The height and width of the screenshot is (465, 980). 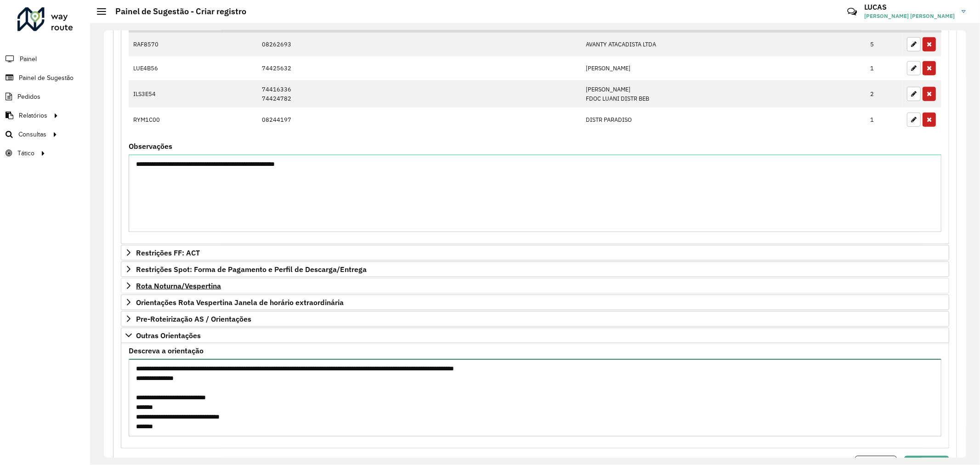 I want to click on h2: Painel de Sugestão - Criar registro, so click(x=176, y=12).